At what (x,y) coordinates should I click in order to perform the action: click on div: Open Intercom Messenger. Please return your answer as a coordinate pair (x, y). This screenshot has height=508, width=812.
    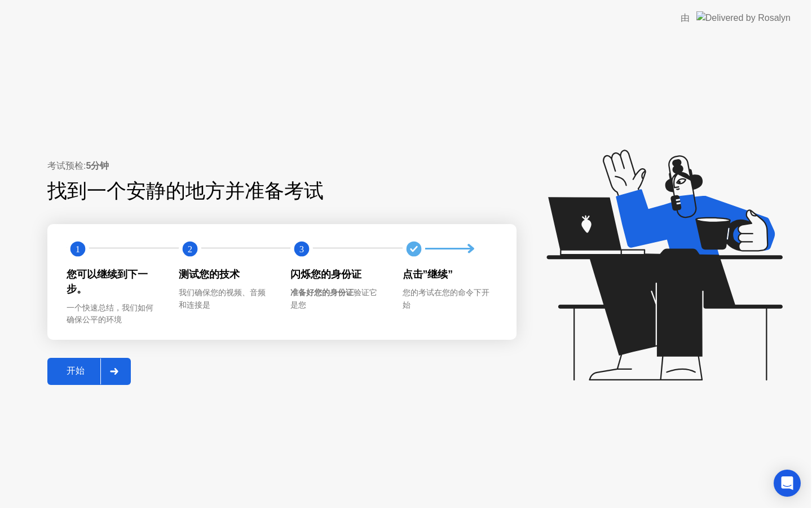
    Looking at the image, I should click on (787, 483).